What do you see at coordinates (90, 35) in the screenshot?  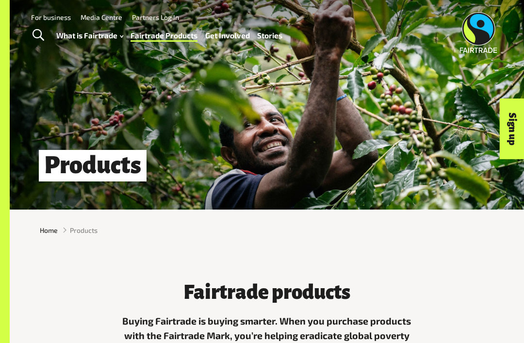 I see `a: What is Fairtrade` at bounding box center [90, 35].